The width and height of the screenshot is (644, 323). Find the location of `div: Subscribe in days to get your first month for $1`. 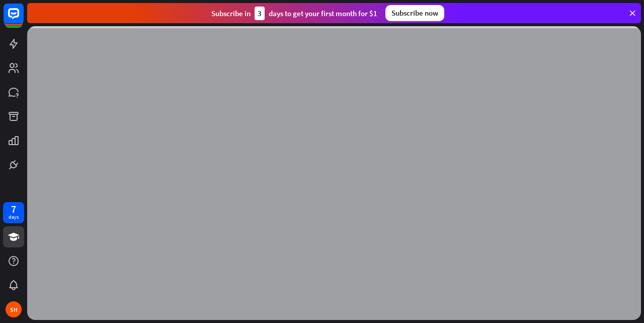

div: Subscribe in days to get your first month for $1 is located at coordinates (294, 13).